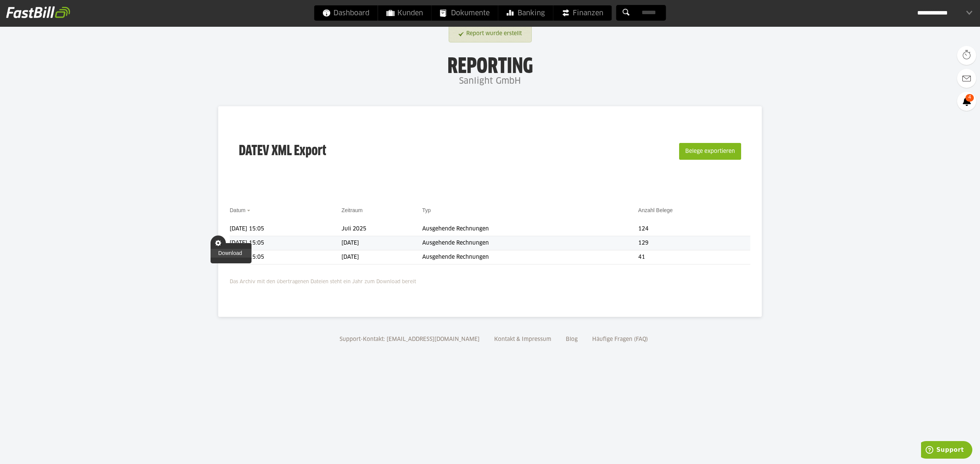 This screenshot has height=464, width=980. Describe the element at coordinates (571, 340) in the screenshot. I see `a: Blog` at that location.